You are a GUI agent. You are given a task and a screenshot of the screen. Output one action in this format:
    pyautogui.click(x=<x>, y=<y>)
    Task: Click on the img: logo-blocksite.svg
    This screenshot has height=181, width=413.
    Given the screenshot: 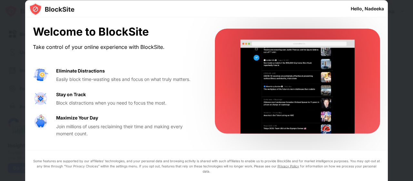 What is the action you would take?
    pyautogui.click(x=52, y=9)
    